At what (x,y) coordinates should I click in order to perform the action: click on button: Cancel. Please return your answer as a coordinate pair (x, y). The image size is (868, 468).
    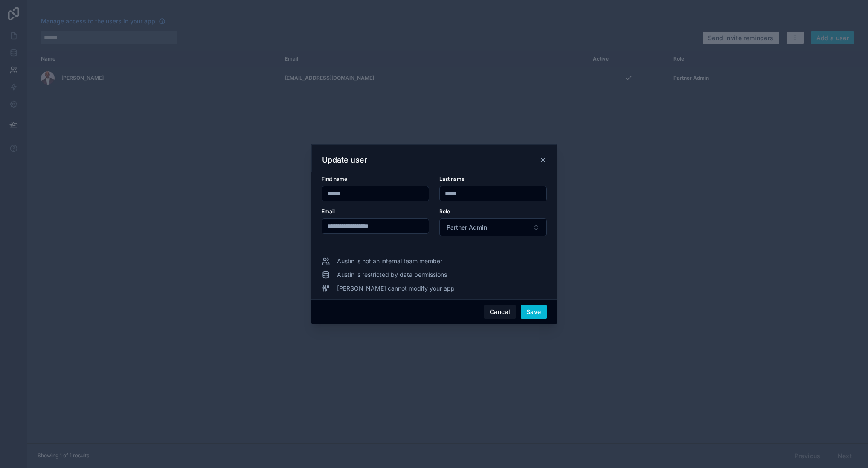
    Looking at the image, I should click on (500, 312).